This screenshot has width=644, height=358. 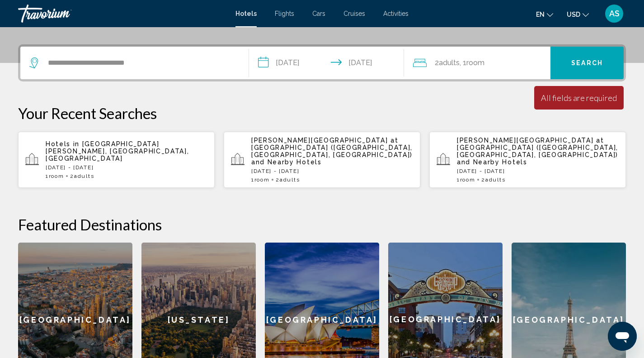 What do you see at coordinates (319, 13) in the screenshot?
I see `a: Cars` at bounding box center [319, 13].